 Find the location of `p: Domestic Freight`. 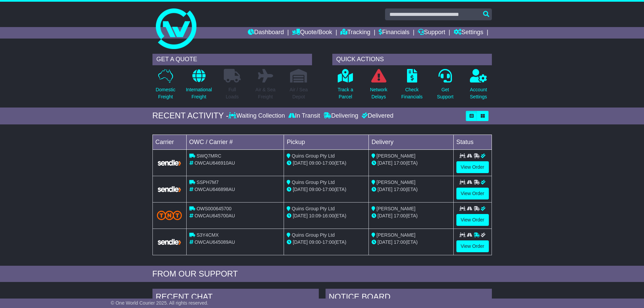

p: Domestic Freight is located at coordinates (165, 93).